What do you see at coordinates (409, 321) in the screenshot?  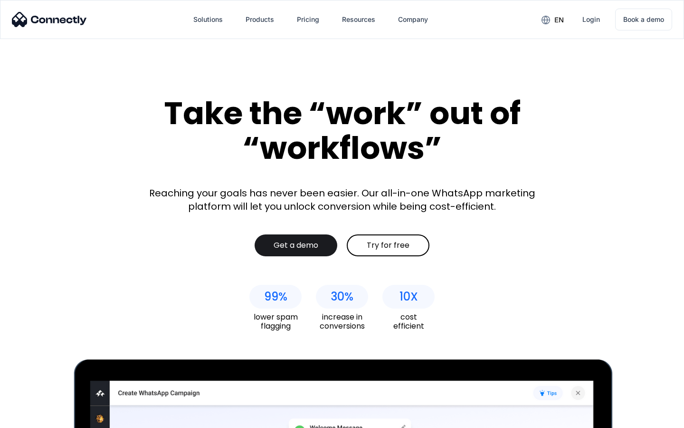 I see `div: cost efficient` at bounding box center [409, 321].